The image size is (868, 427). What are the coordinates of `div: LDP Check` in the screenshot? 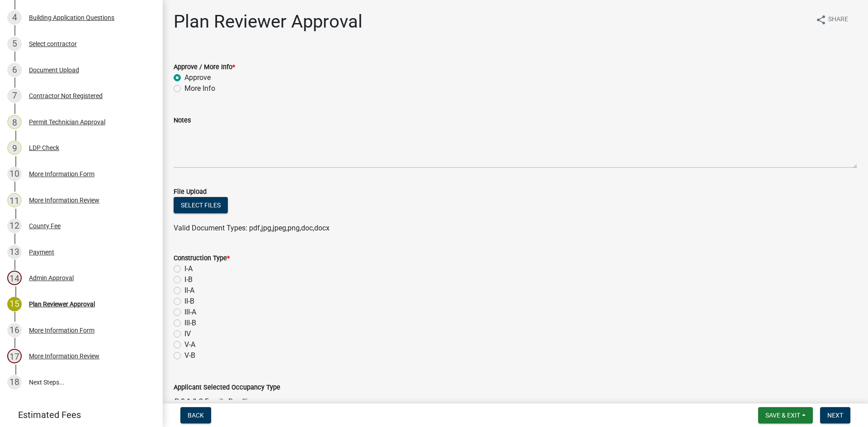 It's located at (44, 148).